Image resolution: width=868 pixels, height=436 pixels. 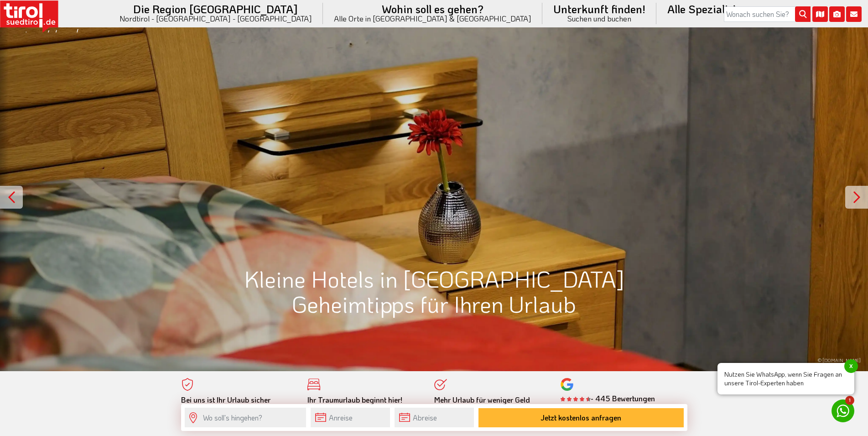 I want to click on b: - 445 Bewertungen, so click(x=608, y=398).